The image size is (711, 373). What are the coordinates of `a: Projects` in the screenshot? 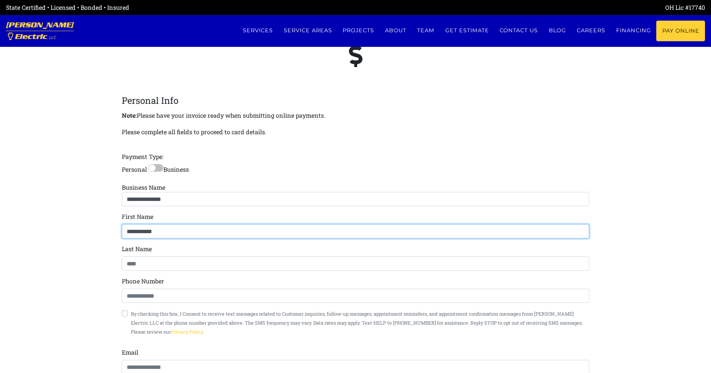 It's located at (358, 30).